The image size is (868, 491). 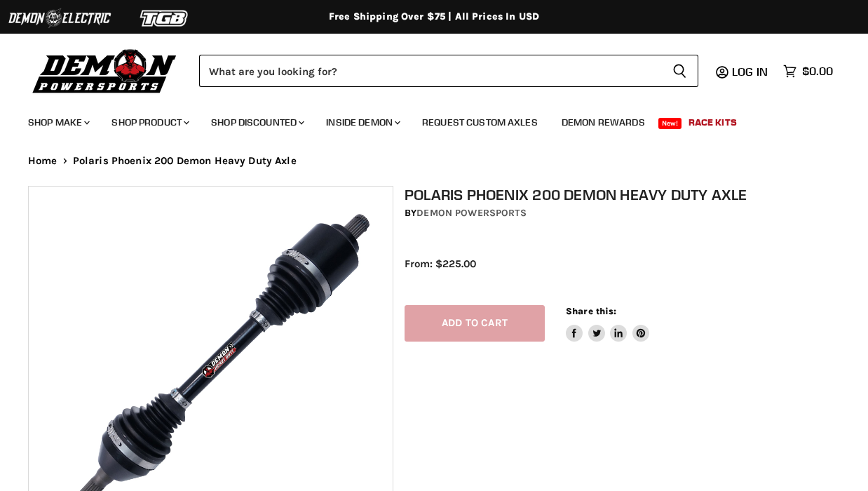 What do you see at coordinates (257, 122) in the screenshot?
I see `a: Shop Discounted` at bounding box center [257, 122].